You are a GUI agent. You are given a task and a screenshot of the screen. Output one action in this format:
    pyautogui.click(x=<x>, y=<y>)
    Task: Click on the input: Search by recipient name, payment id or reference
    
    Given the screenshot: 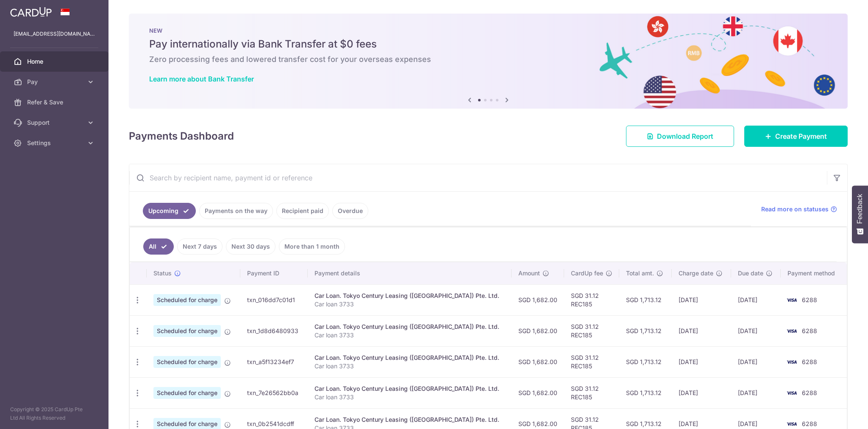 What is the action you would take?
    pyautogui.click(x=478, y=178)
    